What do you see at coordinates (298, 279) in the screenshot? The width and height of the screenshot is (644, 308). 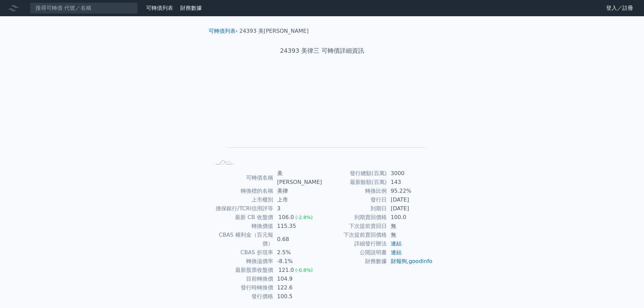 I see `td: 104.9` at bounding box center [298, 279].